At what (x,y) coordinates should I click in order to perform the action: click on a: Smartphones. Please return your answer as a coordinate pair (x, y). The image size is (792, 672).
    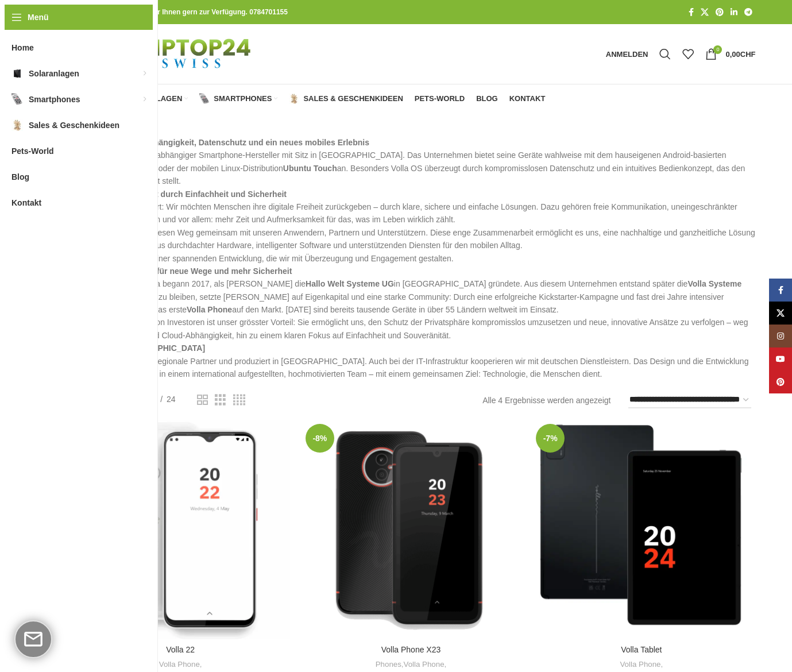
    Looking at the image, I should click on (238, 99).